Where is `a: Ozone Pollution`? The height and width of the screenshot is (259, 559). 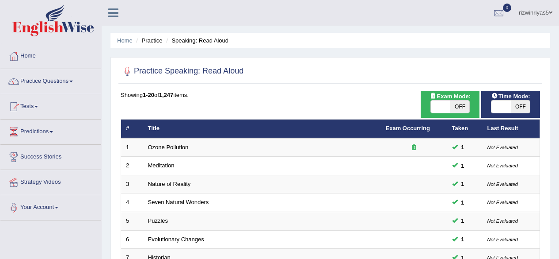
a: Ozone Pollution is located at coordinates (168, 147).